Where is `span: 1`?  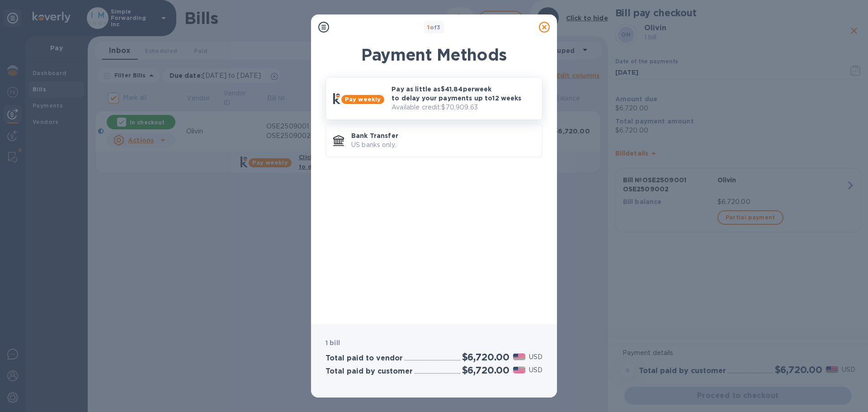
span: 1 is located at coordinates (428, 27).